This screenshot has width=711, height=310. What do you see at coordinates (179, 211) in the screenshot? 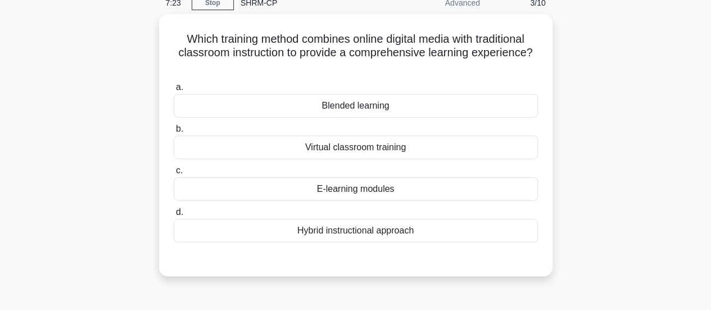
I see `span: d.` at bounding box center [179, 211].